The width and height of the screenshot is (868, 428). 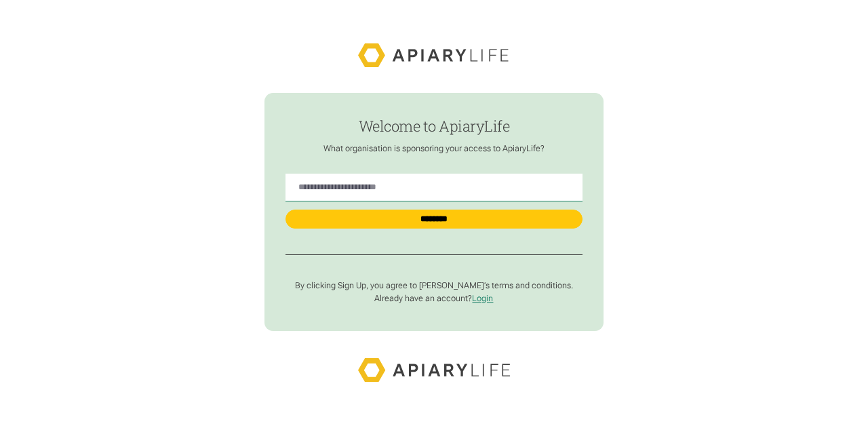 I want to click on p: Already have an account?, so click(x=434, y=298).